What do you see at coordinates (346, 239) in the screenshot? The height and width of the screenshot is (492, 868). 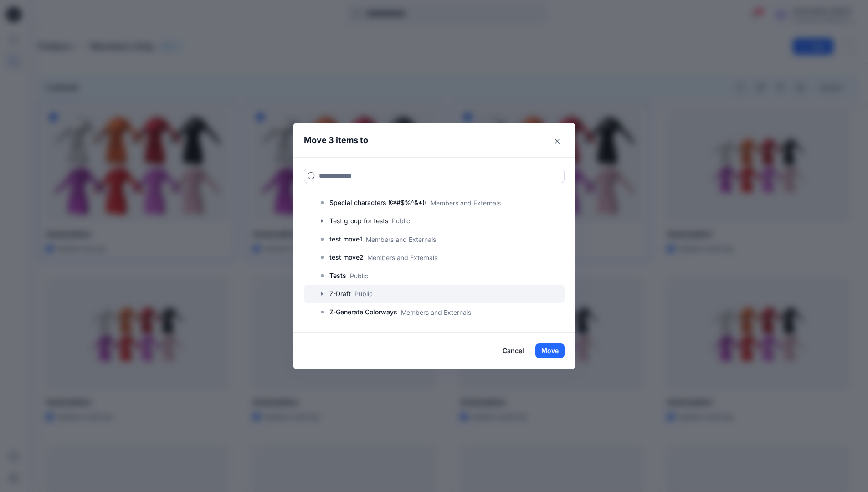 I see `p: test move1` at bounding box center [346, 239].